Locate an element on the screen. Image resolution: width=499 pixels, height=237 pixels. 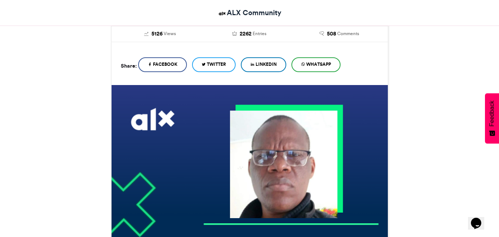
span: Twitter is located at coordinates (216, 64).